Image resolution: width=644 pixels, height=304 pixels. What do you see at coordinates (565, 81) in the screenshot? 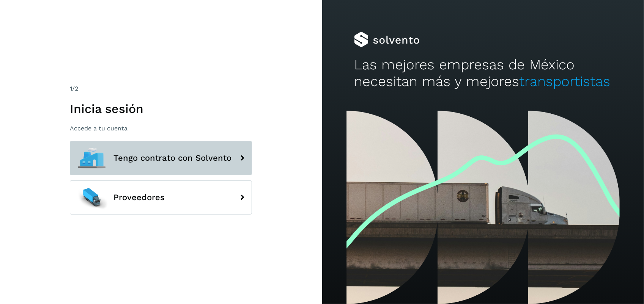
I see `span: transportistas` at bounding box center [565, 81].